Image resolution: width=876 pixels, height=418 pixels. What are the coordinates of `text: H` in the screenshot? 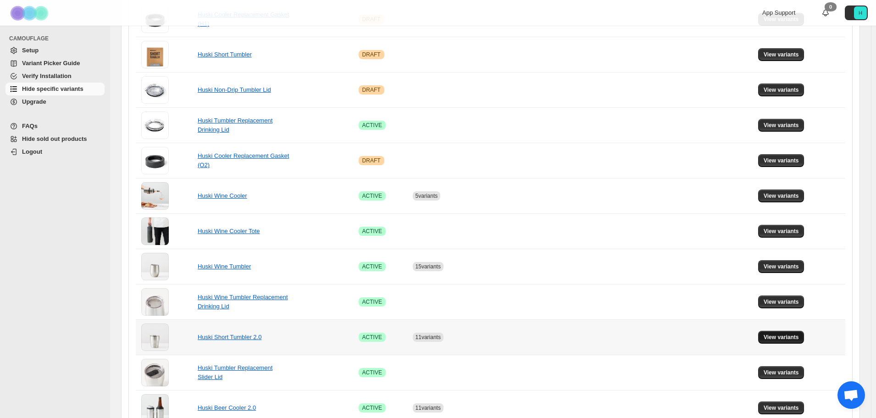 It's located at (861, 13).